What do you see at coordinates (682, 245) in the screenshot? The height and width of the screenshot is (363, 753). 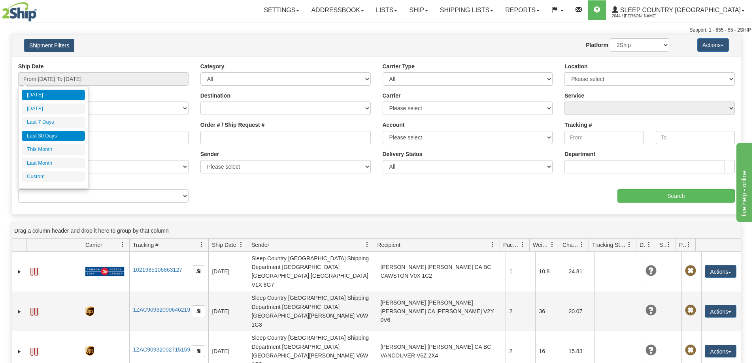 I see `span: Pickup Status` at bounding box center [682, 245].